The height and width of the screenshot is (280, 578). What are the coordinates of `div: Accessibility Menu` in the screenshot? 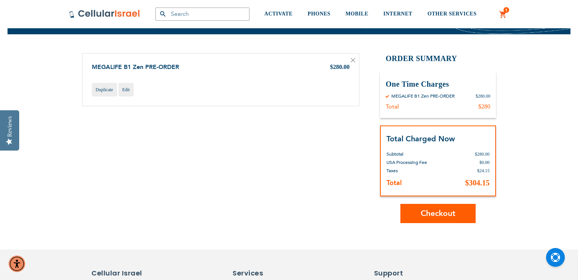 It's located at (17, 263).